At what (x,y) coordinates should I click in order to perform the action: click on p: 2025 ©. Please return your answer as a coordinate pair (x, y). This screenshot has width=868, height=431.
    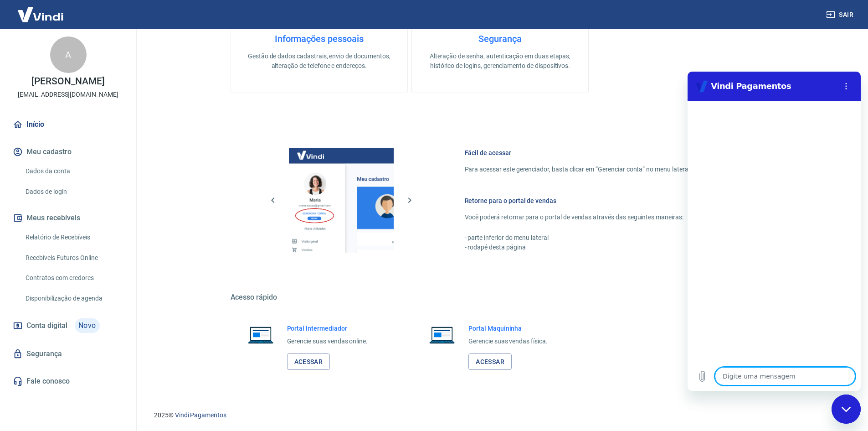
    Looking at the image, I should click on (500, 415).